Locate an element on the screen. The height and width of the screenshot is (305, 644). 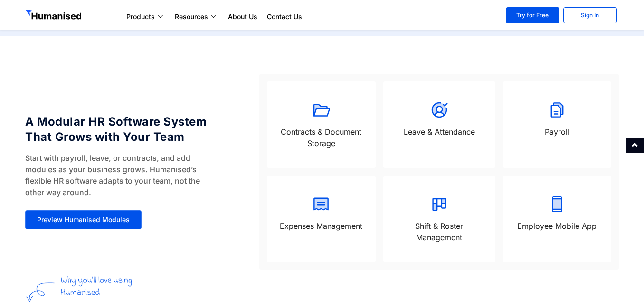
a: Contact Us is located at coordinates (285, 17).